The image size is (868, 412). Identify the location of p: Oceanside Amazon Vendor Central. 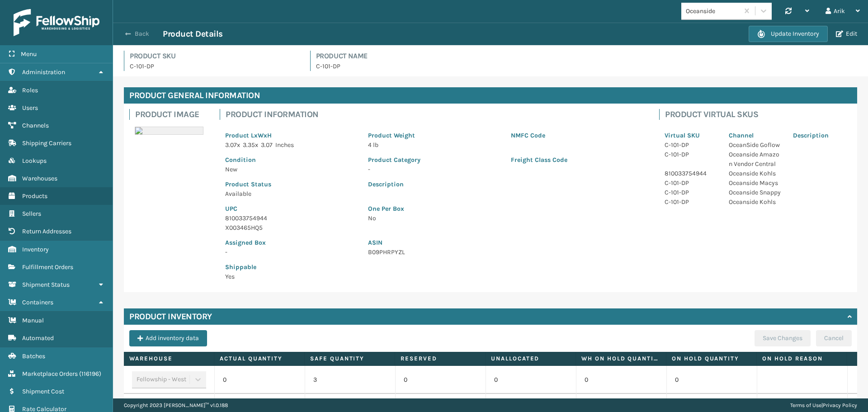
(756, 159).